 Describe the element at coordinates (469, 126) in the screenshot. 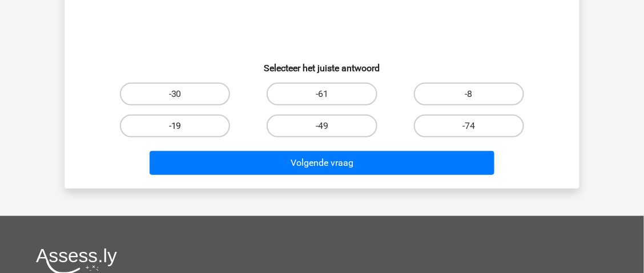

I see `label: -74` at that location.